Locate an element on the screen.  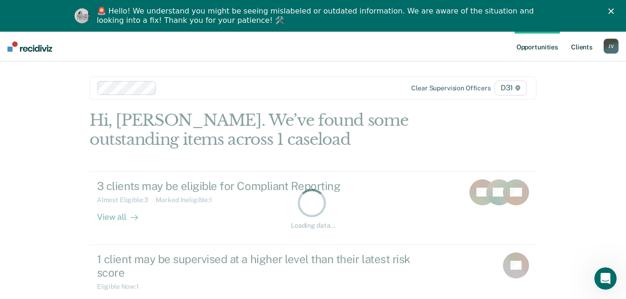
a: Opportunities is located at coordinates (537, 47).